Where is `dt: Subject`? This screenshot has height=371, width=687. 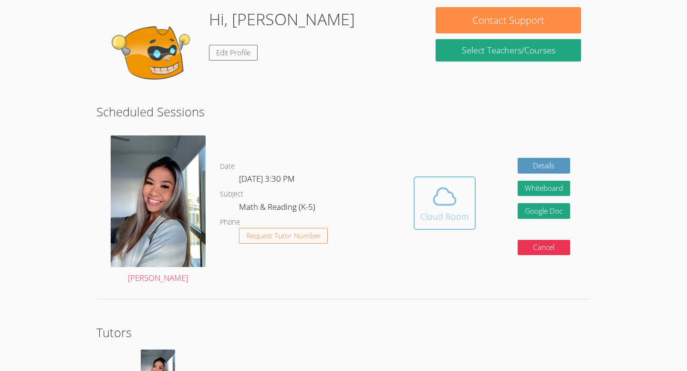 dt: Subject is located at coordinates (231, 194).